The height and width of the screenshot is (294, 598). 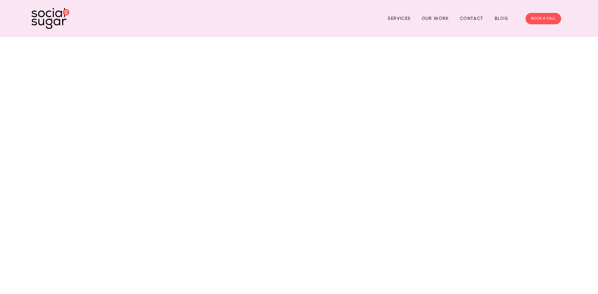 What do you see at coordinates (435, 18) in the screenshot?
I see `a: Our Work` at bounding box center [435, 18].